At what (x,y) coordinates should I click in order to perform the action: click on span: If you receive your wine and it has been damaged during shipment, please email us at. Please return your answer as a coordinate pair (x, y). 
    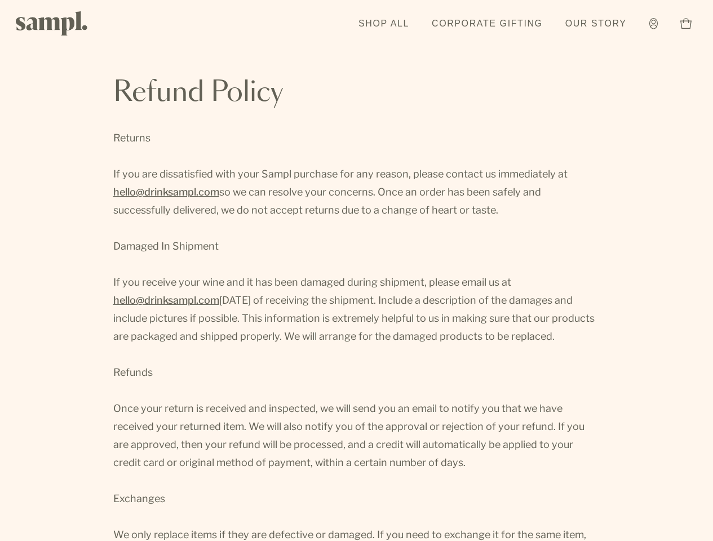
    Looking at the image, I should click on (312, 282).